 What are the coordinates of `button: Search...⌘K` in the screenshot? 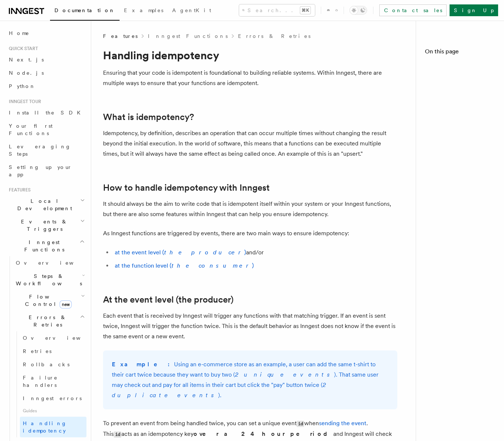 It's located at (277, 10).